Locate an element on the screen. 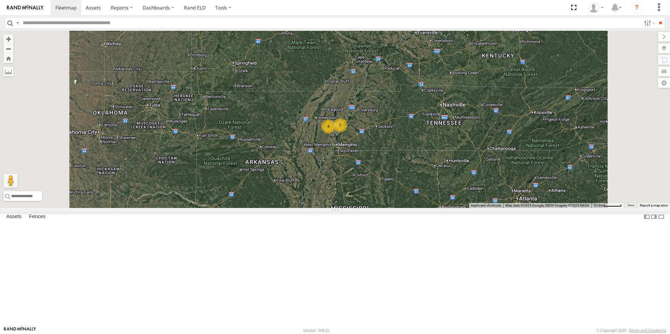 The image size is (670, 334). button: Drag Pegman onto the map to open Street View is located at coordinates (11, 181).